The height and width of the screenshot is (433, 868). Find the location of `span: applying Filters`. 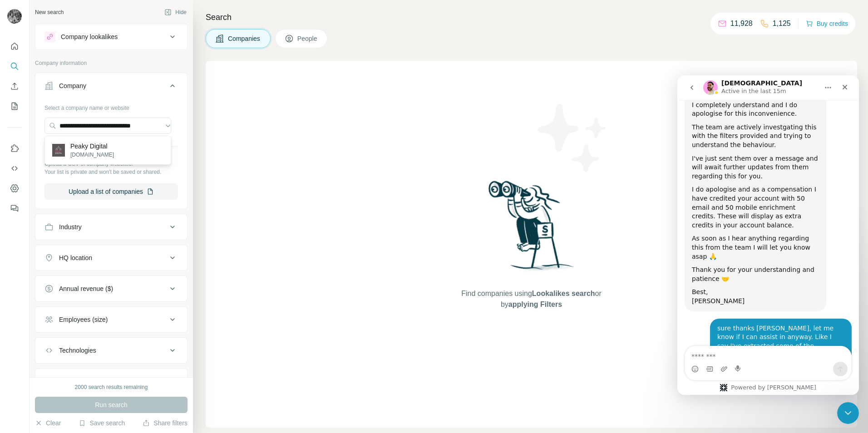

span: applying Filters is located at coordinates (535, 304).